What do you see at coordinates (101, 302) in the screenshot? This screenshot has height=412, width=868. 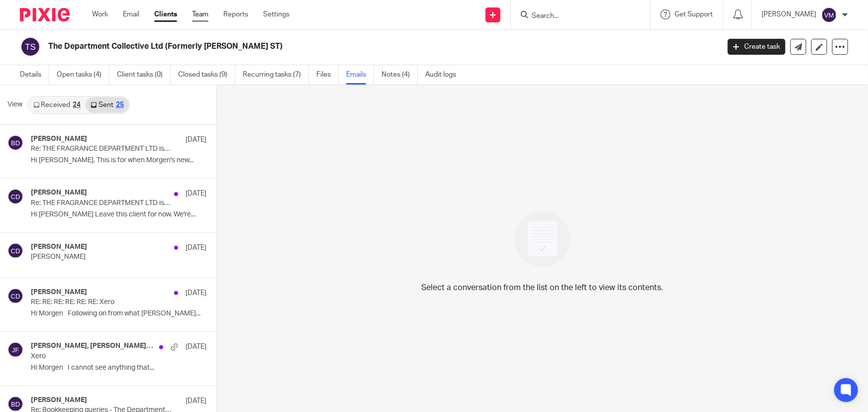 I see `p: RE: RE: RE: RE: RE: RE: Xero` at bounding box center [101, 302].